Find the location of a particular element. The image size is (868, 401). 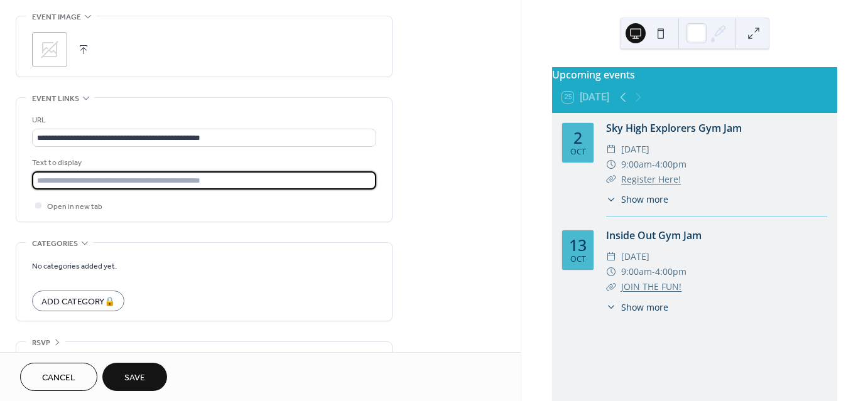

span: Categories is located at coordinates (55, 244).